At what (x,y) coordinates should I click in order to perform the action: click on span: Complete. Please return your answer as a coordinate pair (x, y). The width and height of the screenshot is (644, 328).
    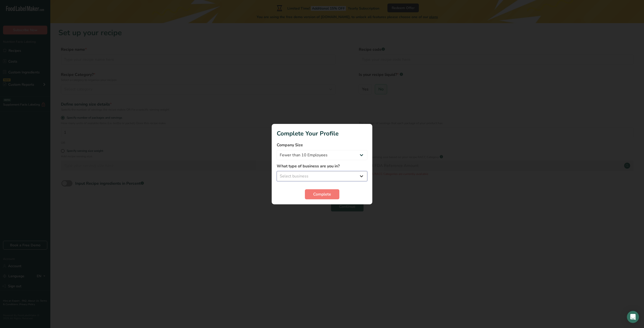
    Looking at the image, I should click on (322, 194).